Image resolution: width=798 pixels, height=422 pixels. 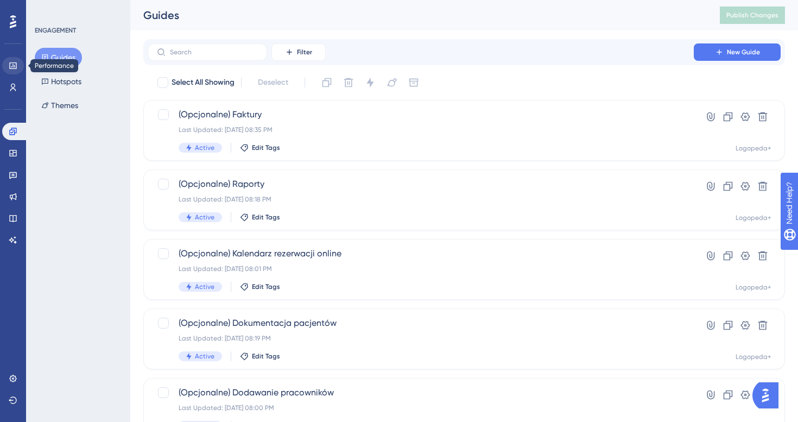 I want to click on div: ENGAGEMENT, so click(x=55, y=30).